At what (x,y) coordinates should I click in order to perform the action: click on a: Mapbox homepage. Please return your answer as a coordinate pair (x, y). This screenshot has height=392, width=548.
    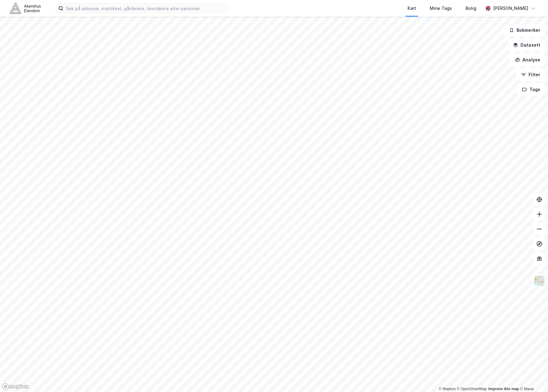
    Looking at the image, I should click on (15, 386).